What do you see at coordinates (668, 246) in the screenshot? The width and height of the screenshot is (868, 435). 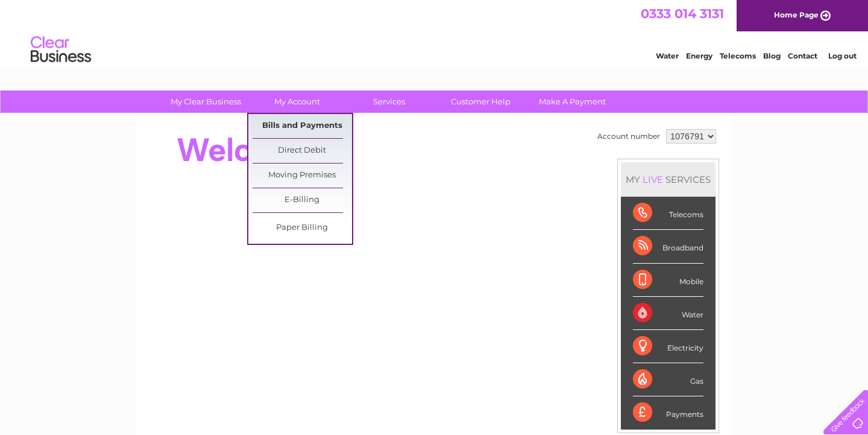 I see `div: Broadband` at bounding box center [668, 246].